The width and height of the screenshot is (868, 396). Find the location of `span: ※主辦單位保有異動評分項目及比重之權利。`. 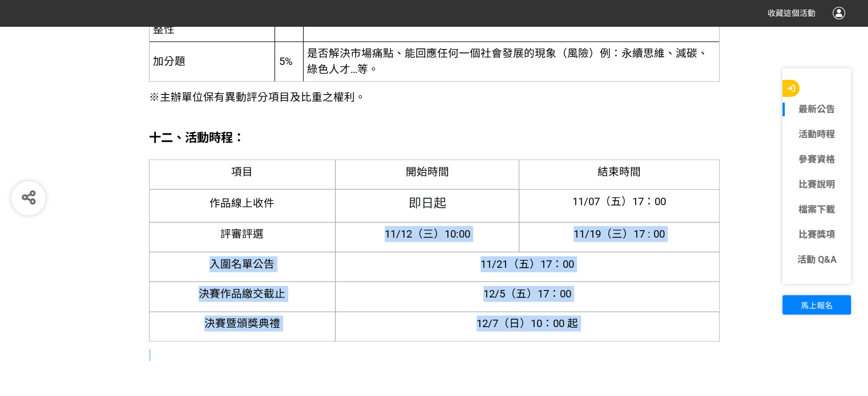

span: ※主辦單位保有異動評分項目及比重之權利。 is located at coordinates (257, 98).